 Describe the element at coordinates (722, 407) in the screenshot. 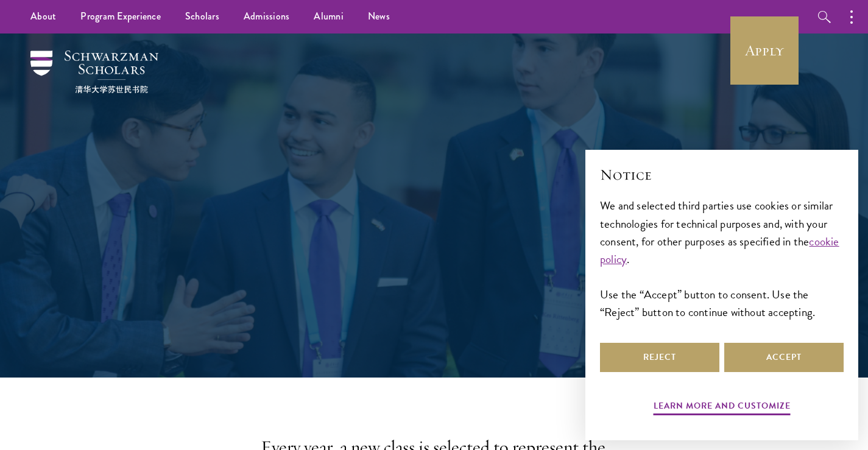

I see `button: Learn more and customize` at that location.